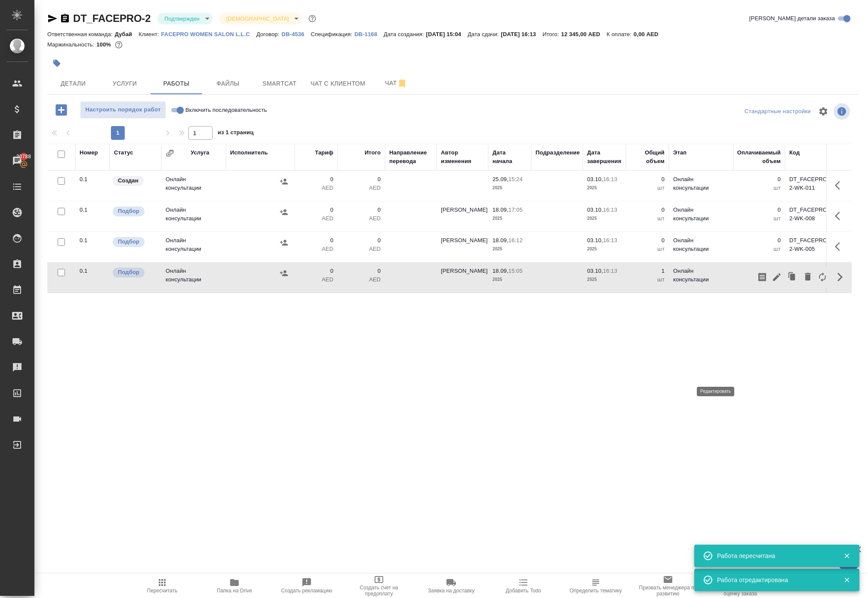 The height and width of the screenshot is (598, 868). Describe the element at coordinates (104, 44) in the screenshot. I see `p: 100%` at that location.